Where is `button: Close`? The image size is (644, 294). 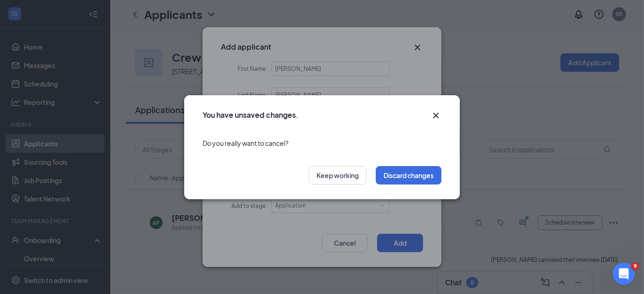
button: Close is located at coordinates (436, 115).